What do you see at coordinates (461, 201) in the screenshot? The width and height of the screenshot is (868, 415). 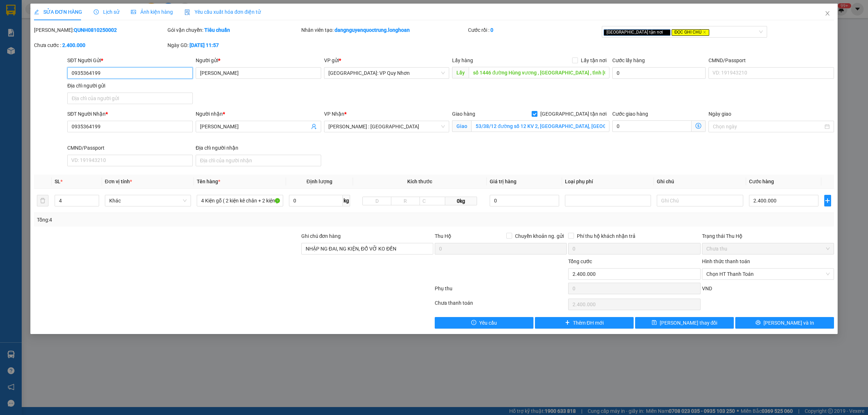 I see `span: 0kg` at bounding box center [461, 201].